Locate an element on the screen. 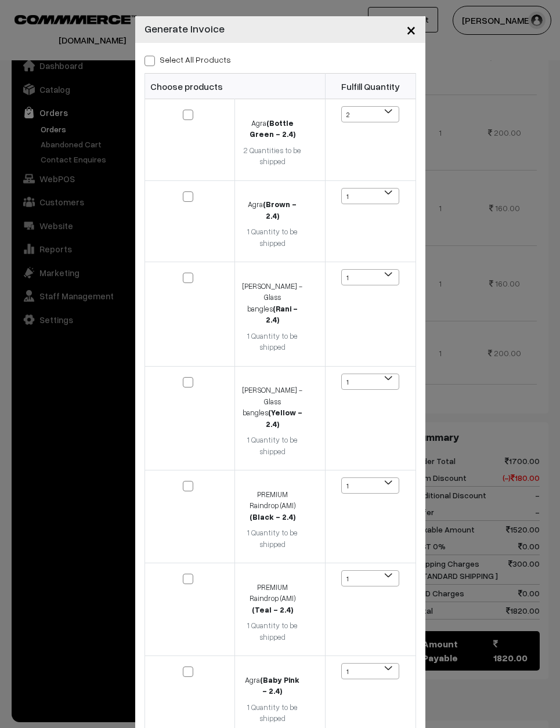 The height and width of the screenshot is (728, 560). th: Fulfill Quantity is located at coordinates (370, 86).